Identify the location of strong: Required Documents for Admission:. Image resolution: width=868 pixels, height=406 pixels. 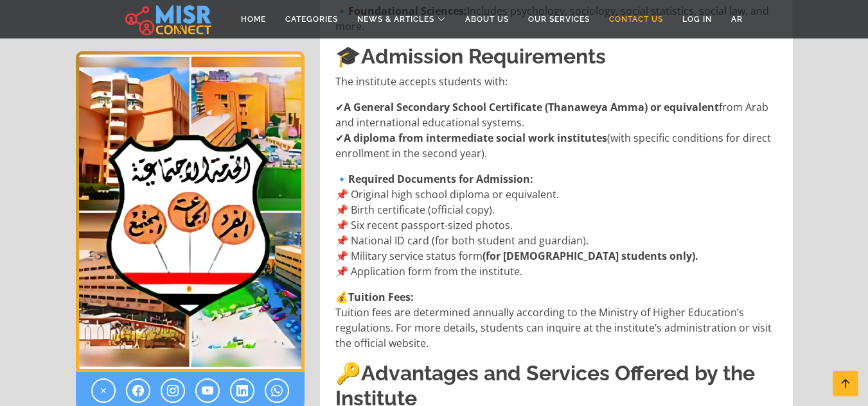
(441, 179).